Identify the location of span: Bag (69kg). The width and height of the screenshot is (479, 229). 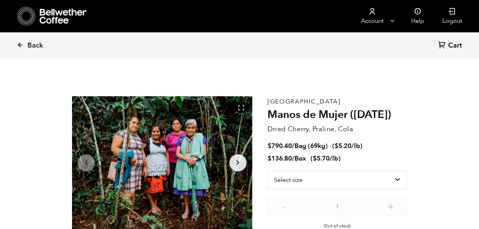
(311, 146).